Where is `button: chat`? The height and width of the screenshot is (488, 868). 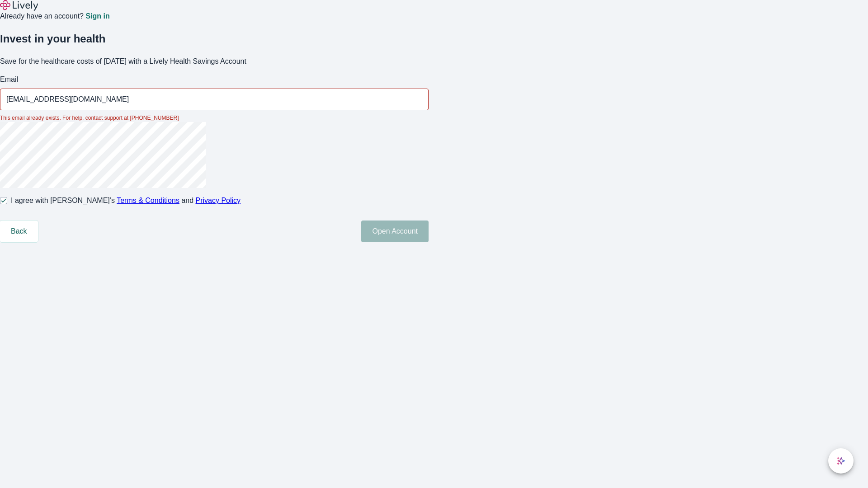 button: chat is located at coordinates (841, 461).